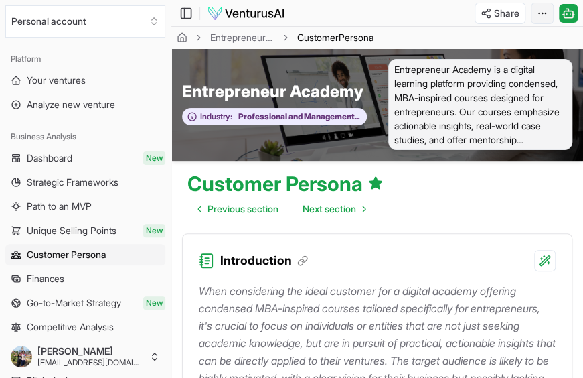 This screenshot has width=583, height=378. Describe the element at coordinates (74, 303) in the screenshot. I see `span: Go-to-Market Strategy` at that location.